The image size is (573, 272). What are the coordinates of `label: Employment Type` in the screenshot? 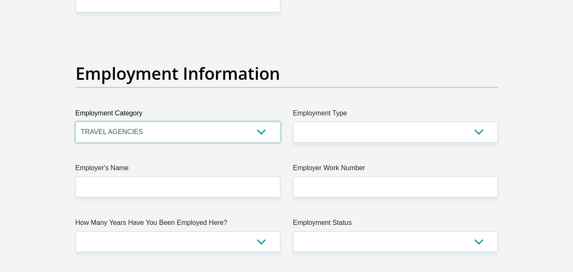 It's located at (395, 115).